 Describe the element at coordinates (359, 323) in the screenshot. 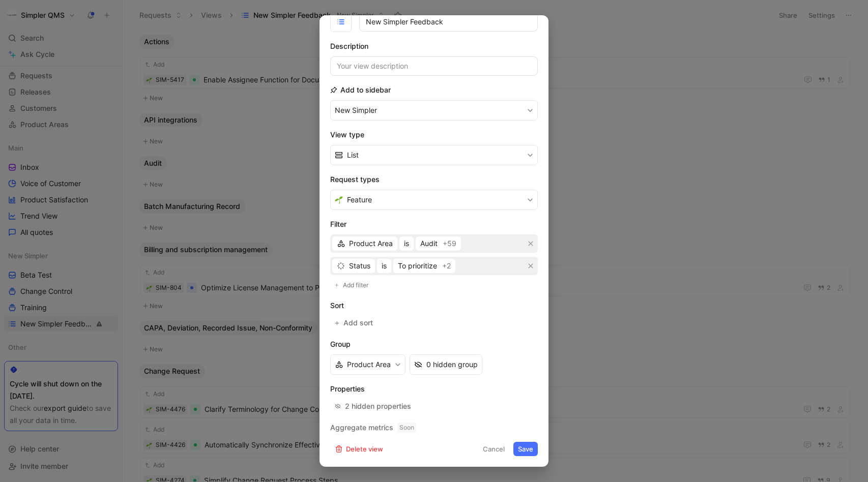

I see `span: Add sort` at that location.